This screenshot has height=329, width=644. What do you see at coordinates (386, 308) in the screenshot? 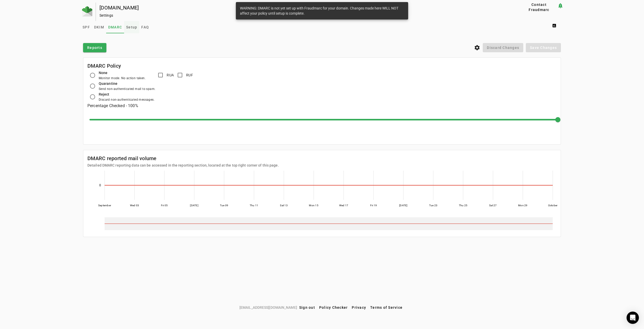
I see `span: Terms of Service` at bounding box center [386, 308].